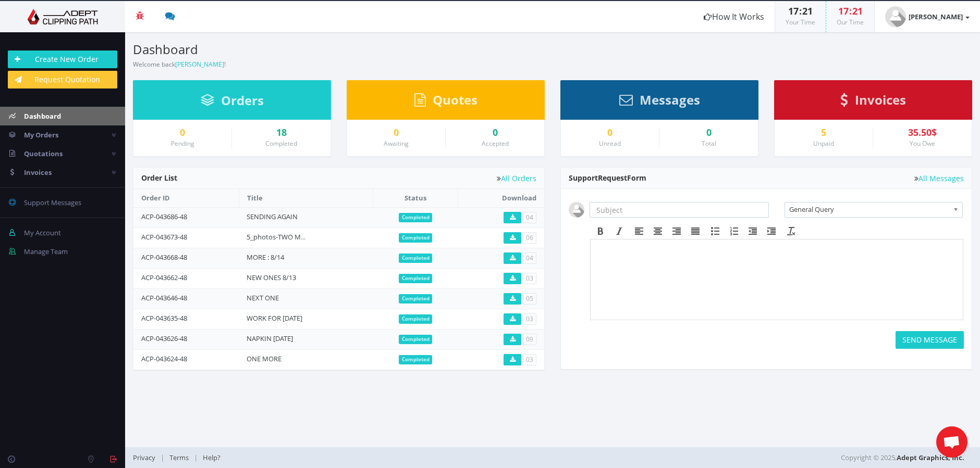  Describe the element at coordinates (659, 102) in the screenshot. I see `a: Messages` at that location.